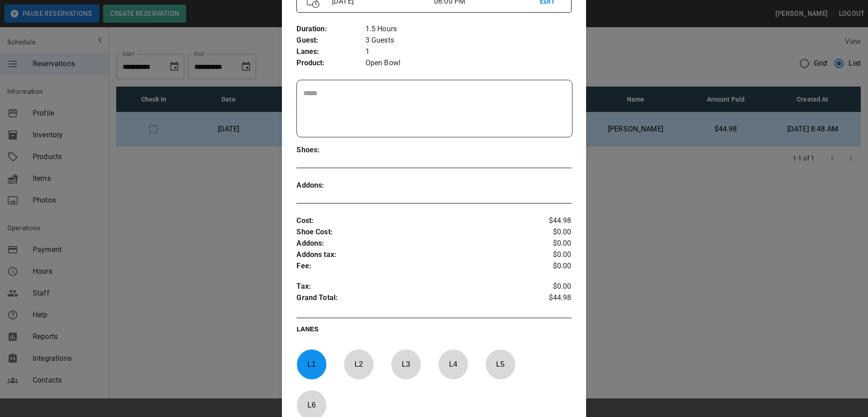  What do you see at coordinates (411, 221) in the screenshot?
I see `p: Cost :` at bounding box center [411, 221].